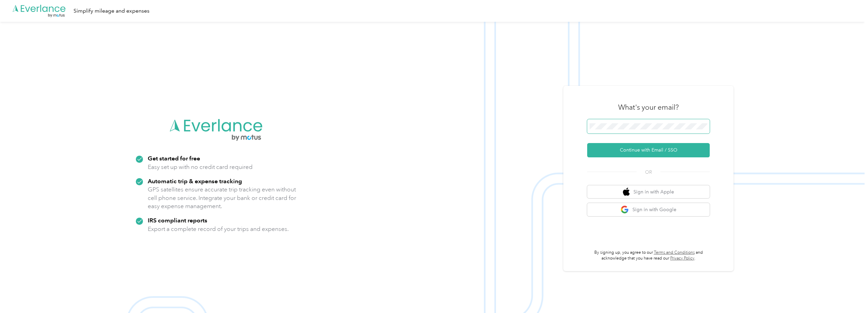 This screenshot has height=313, width=868. I want to click on img: google logo, so click(625, 210).